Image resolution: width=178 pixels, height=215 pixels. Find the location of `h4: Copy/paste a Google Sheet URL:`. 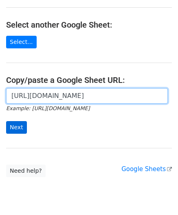

h4: Copy/paste a Google Sheet URL: is located at coordinates (89, 80).